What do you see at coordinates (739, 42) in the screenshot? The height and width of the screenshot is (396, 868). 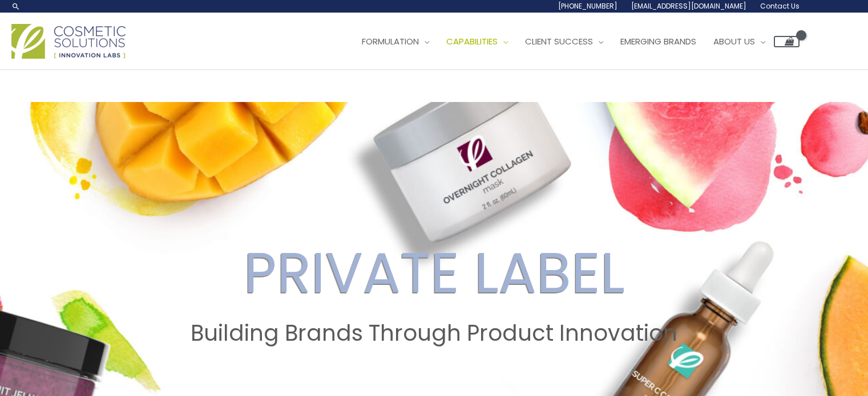 I see `a: About Us` at bounding box center [739, 42].